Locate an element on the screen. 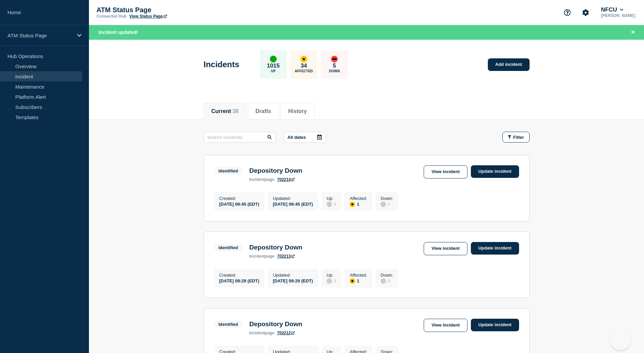 Image resolution: width=644 pixels, height=353 pixels. p: Down is located at coordinates (334, 71).